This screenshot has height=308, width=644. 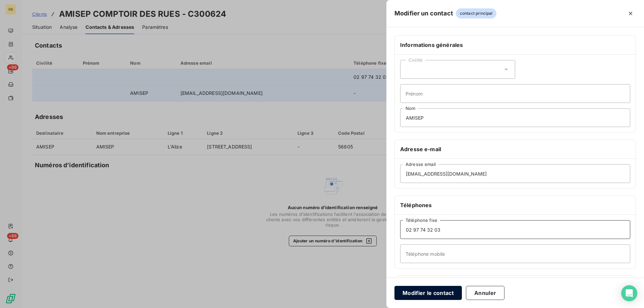 I want to click on button: Modifier le contact, so click(x=428, y=293).